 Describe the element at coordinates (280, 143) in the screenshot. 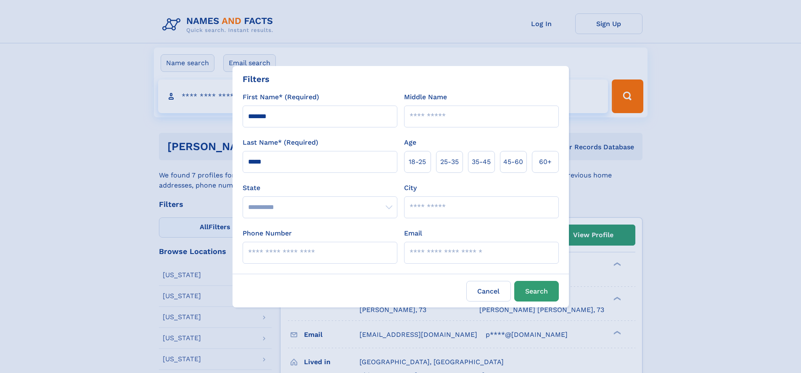

I see `label: Last Name* (Required)` at that location.